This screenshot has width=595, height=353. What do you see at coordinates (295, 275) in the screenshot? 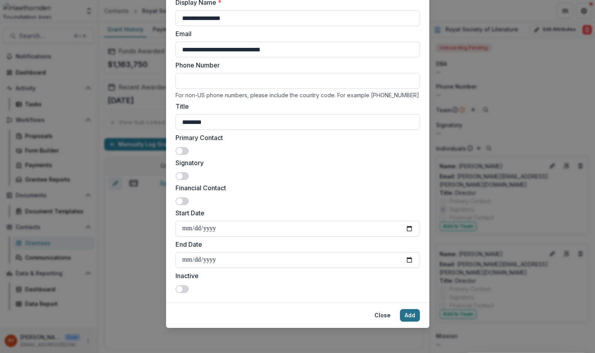
I see `label: Inactive` at bounding box center [295, 275].